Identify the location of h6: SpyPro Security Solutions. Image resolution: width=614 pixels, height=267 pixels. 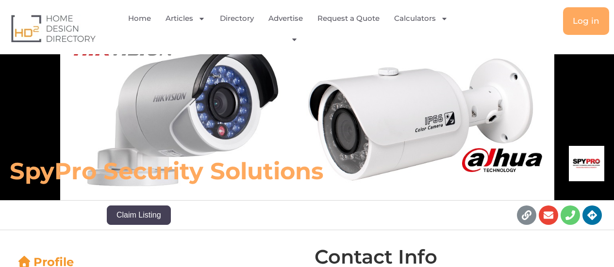
(217, 171).